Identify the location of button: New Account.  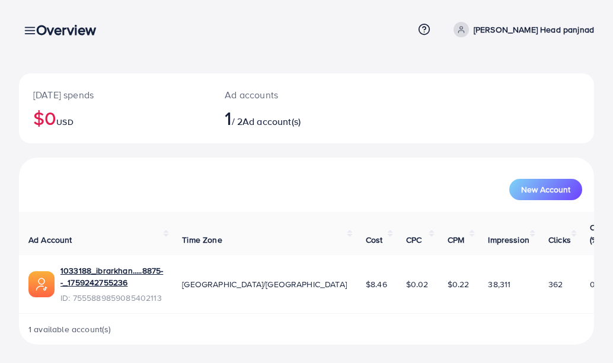
(545, 190).